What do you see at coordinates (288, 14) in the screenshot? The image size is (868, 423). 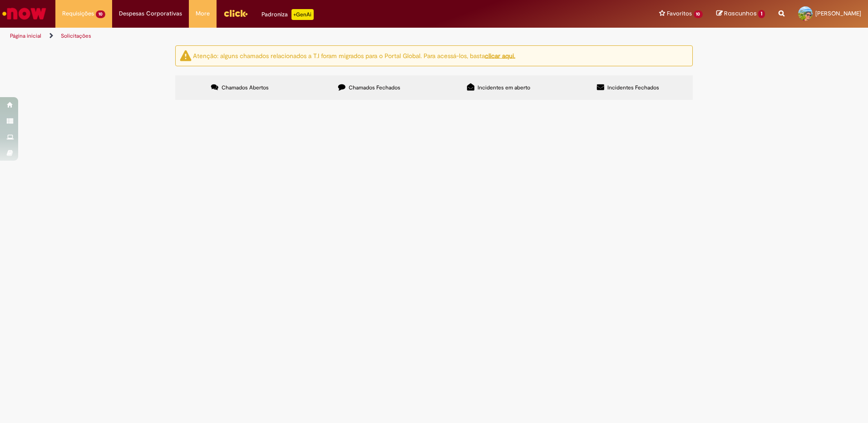 I see `div: Padroniza` at bounding box center [288, 14].